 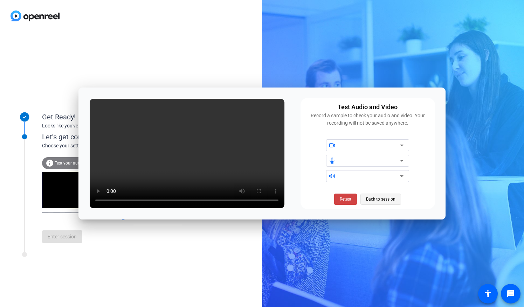 I want to click on span: Back to session, so click(x=381, y=199).